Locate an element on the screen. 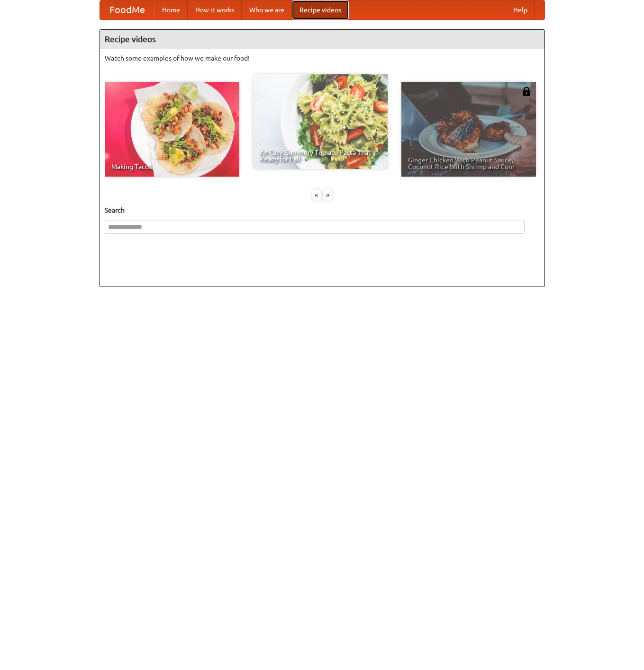 This screenshot has width=644, height=670. h4: Recipe videos is located at coordinates (322, 39).